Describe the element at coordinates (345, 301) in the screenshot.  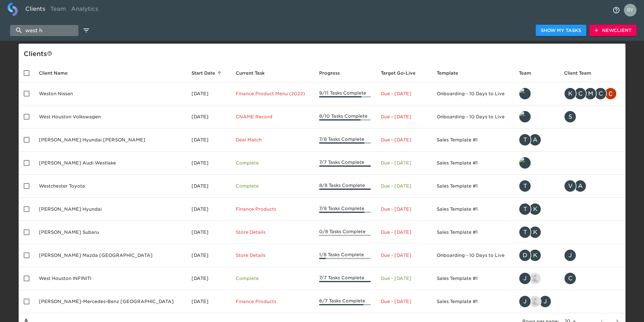
I see `td: 6/7 Tasks Complete` at that location.